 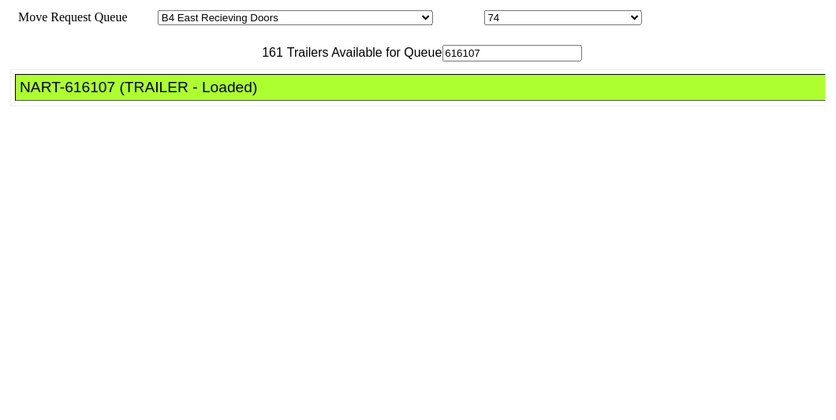 What do you see at coordinates (512, 53) in the screenshot?
I see `input: Filter Available Trailers` at bounding box center [512, 53].